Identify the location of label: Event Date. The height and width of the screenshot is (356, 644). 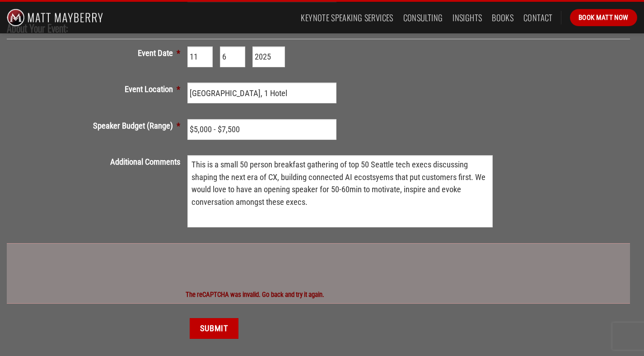
(97, 53).